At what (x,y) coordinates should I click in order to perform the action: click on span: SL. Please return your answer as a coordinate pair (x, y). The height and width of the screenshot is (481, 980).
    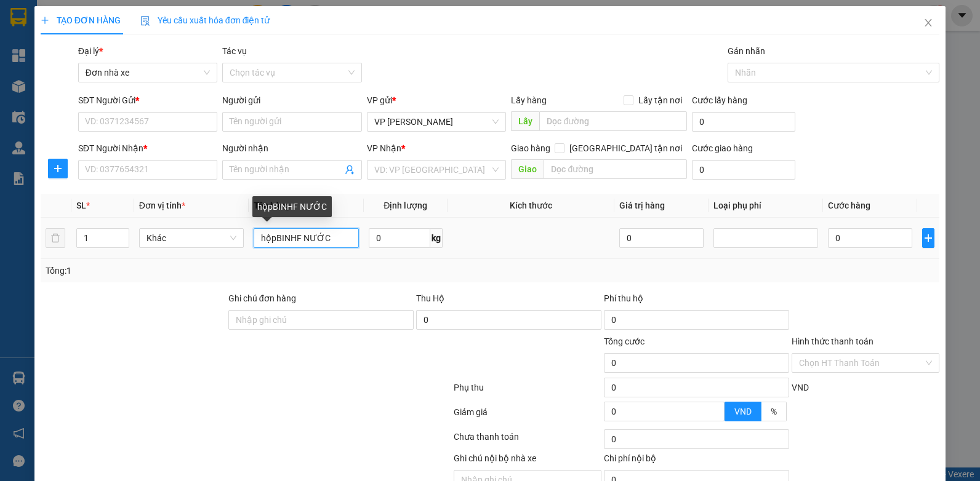
    Looking at the image, I should click on (81, 206).